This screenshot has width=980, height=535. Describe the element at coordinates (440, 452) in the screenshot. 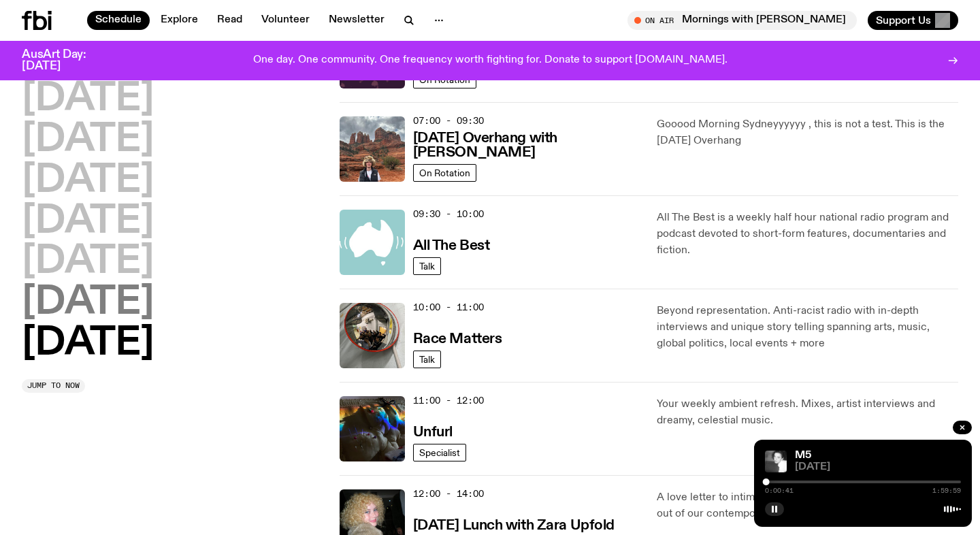

I see `span: Specialist` at that location.